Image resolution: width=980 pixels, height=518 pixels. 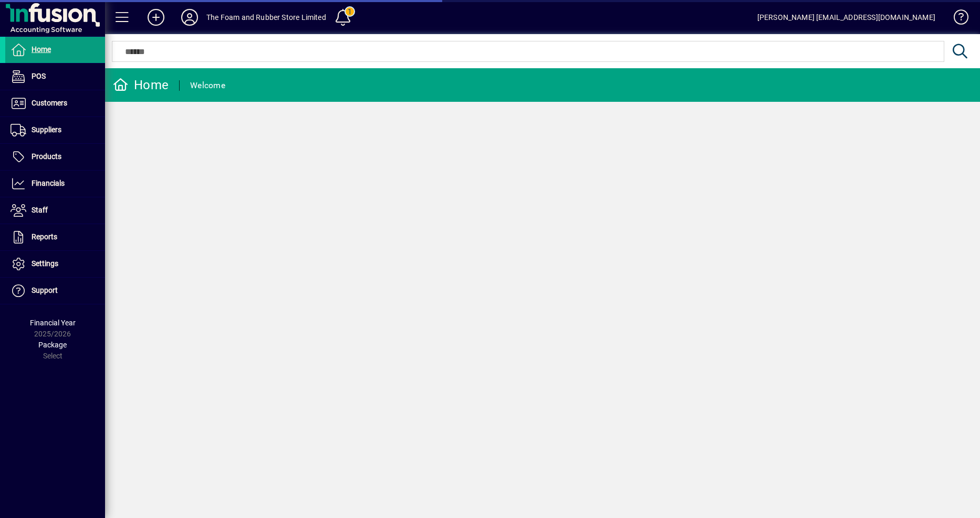 I want to click on span: Customers, so click(x=49, y=103).